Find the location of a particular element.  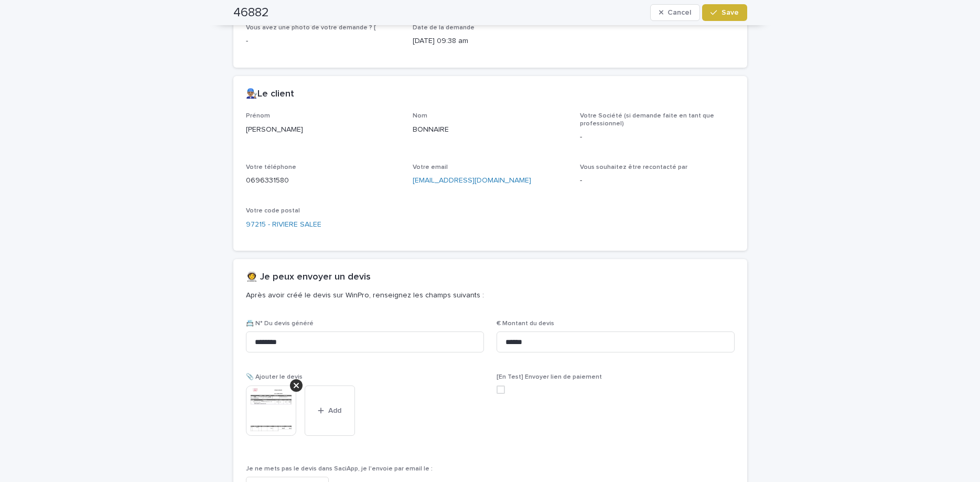

p: 0696331580 is located at coordinates (323, 181).